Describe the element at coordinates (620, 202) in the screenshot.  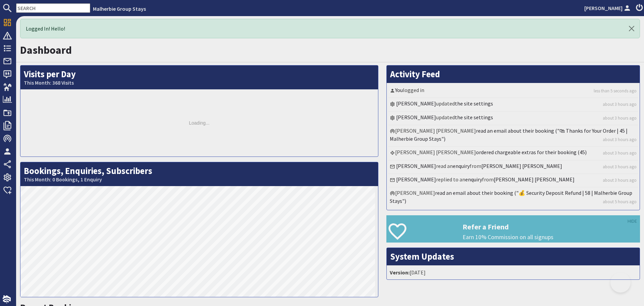
I see `a: about 5 hours ago` at that location.